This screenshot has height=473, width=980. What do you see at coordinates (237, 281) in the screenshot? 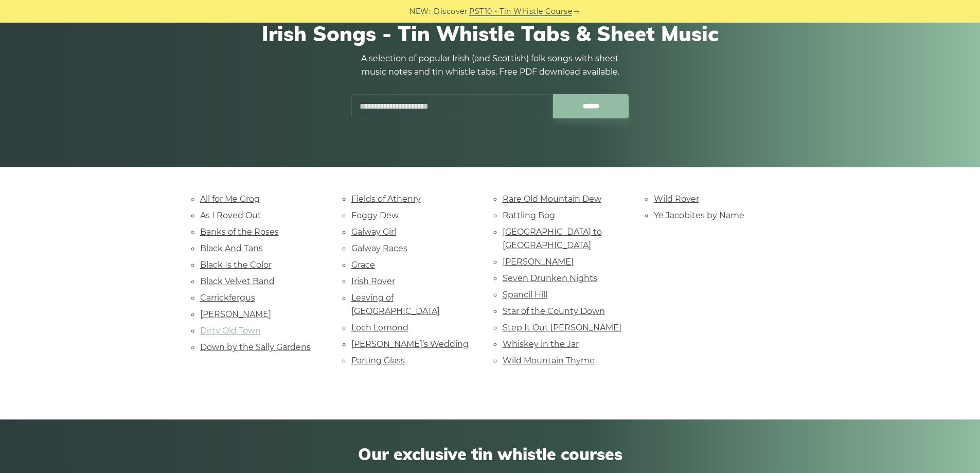
I see `a: Black Velvet Band` at bounding box center [237, 281].